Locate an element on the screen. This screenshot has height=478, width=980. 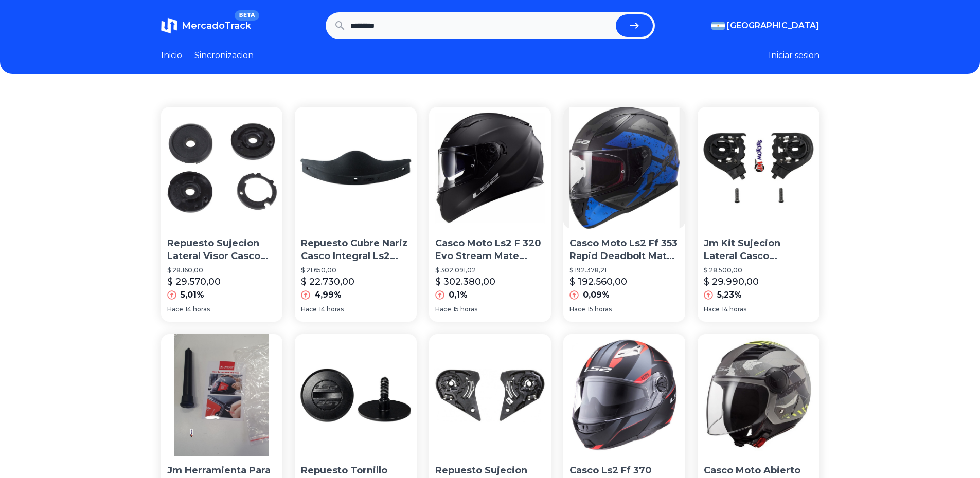
img: Casco Ls2 Ff 370 Stripe Rebatible Doble Visor Motodelta is located at coordinates (624, 394).